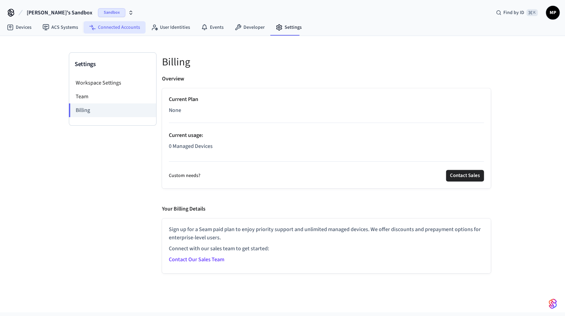  I want to click on a: Connected Accounts, so click(114, 27).